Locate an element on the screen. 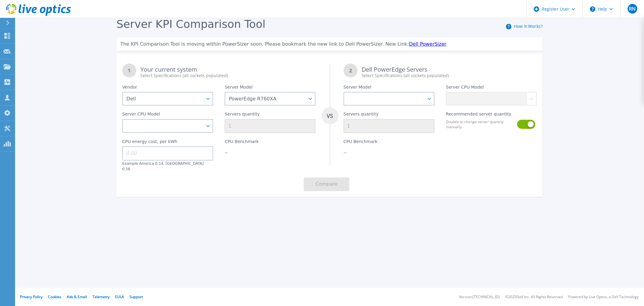 Image resolution: width=644 pixels, height=306 pixels. label: Recommended server quantity is located at coordinates (478, 115).